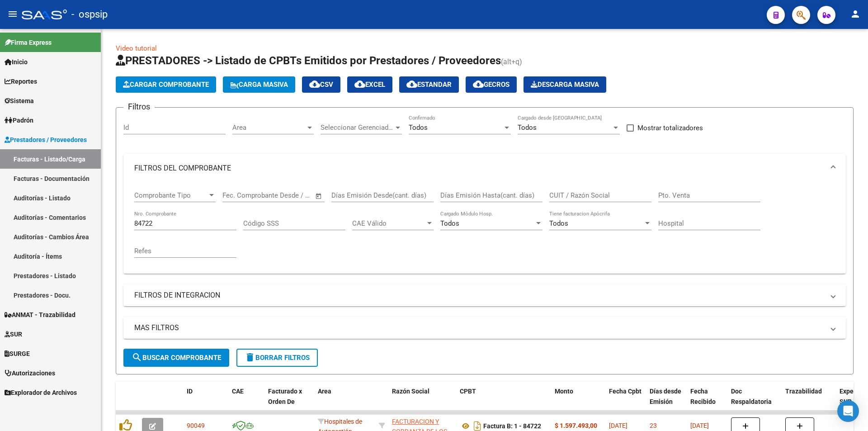 The height and width of the screenshot is (431, 868). Describe the element at coordinates (21, 82) in the screenshot. I see `span: Reportes` at that location.